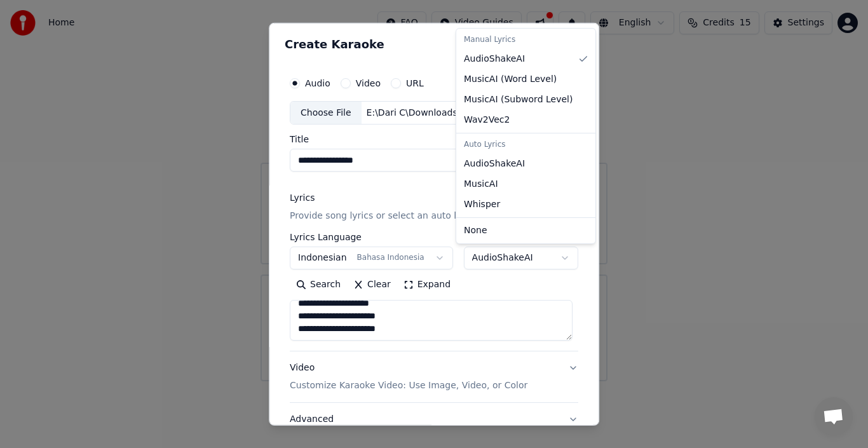 Image resolution: width=868 pixels, height=448 pixels. Describe the element at coordinates (476, 230) in the screenshot. I see `span: None` at that location.